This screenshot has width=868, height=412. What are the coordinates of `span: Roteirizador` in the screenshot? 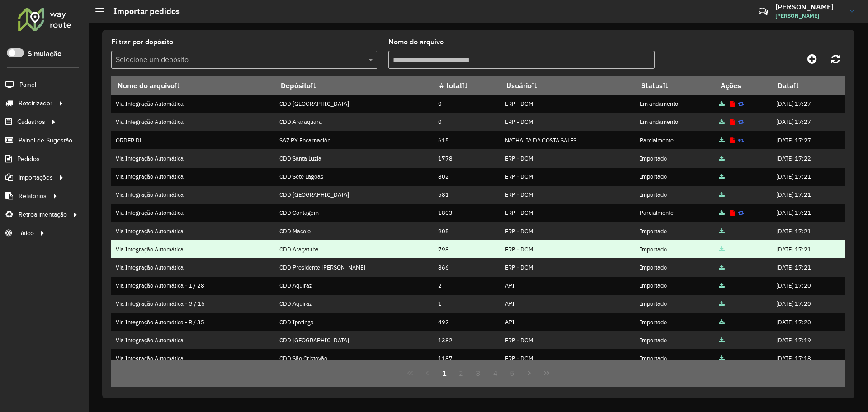 It's located at (35, 103).